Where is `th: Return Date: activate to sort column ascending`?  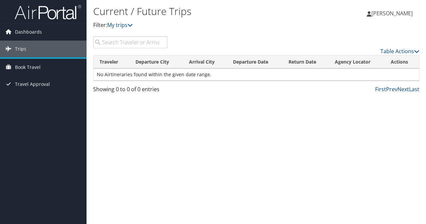
th: Return Date: activate to sort column ascending is located at coordinates (306, 62).